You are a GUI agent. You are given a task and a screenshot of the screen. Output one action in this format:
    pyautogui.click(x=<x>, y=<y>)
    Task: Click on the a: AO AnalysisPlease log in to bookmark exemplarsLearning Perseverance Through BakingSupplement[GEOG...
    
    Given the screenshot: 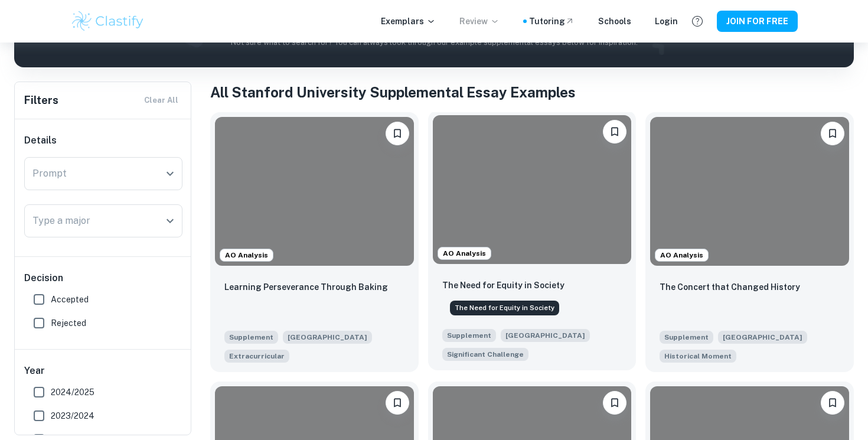 What is the action you would take?
    pyautogui.click(x=314, y=242)
    